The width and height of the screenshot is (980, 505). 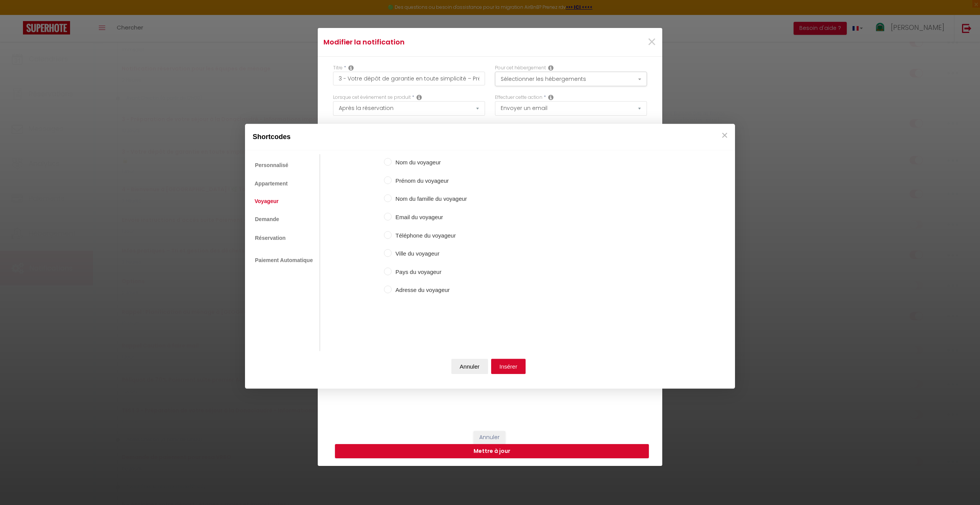 I want to click on label: Ville du voyageur, so click(x=429, y=254).